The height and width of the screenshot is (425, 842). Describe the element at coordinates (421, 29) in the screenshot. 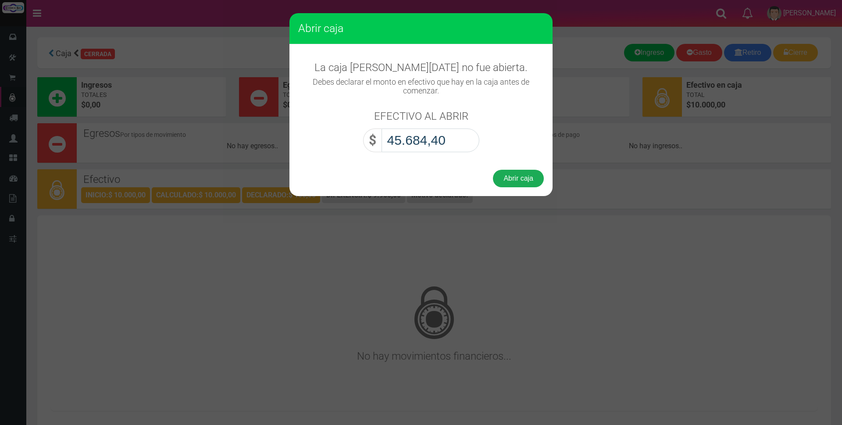

I see `h3: Abrir caja` at that location.